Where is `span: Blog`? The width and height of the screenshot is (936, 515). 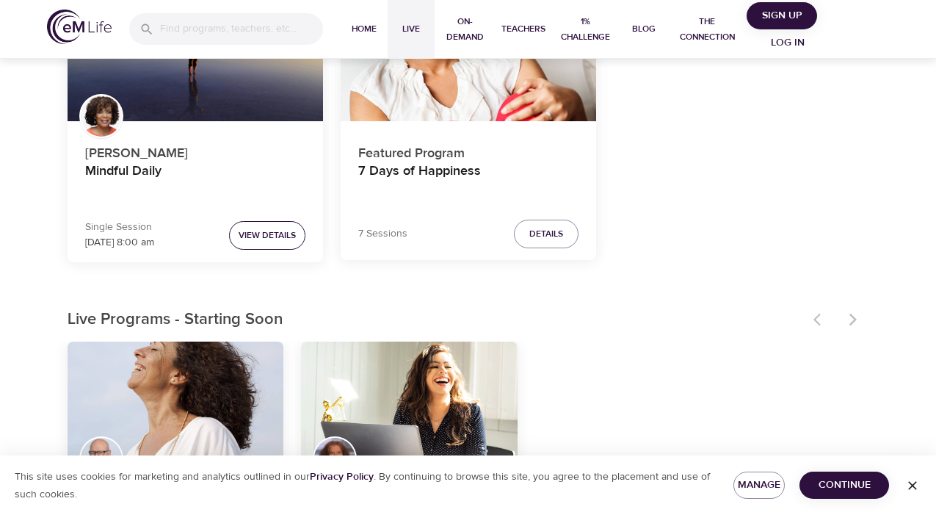
span: Blog is located at coordinates (644, 29).